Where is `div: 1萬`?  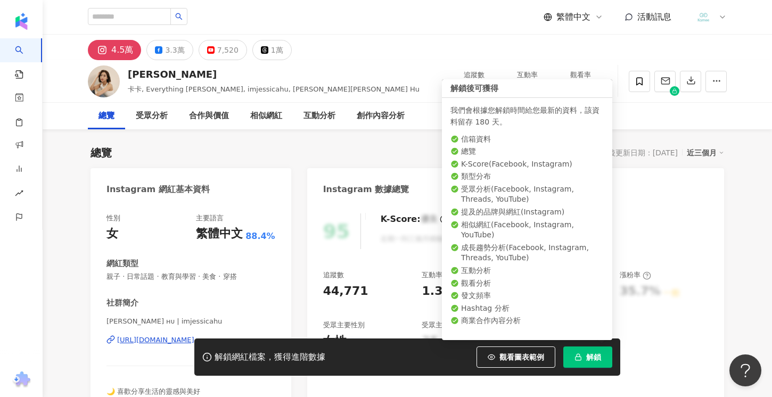 div: 1萬 is located at coordinates (277, 50).